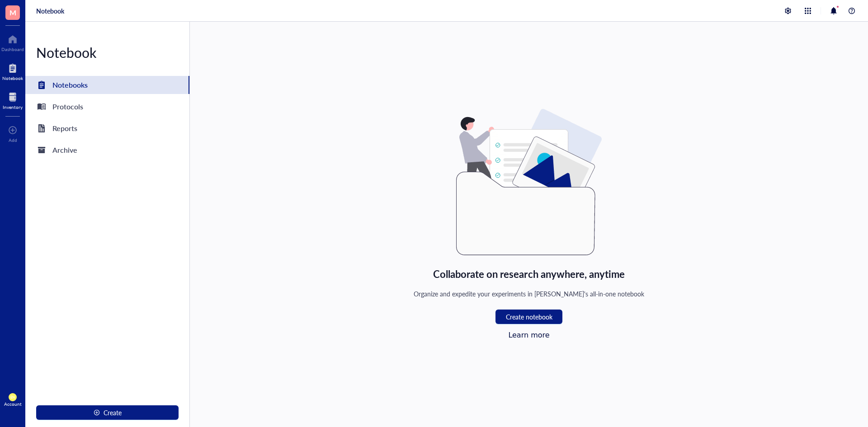  What do you see at coordinates (12, 100) in the screenshot?
I see `a: Inventory` at bounding box center [12, 100].